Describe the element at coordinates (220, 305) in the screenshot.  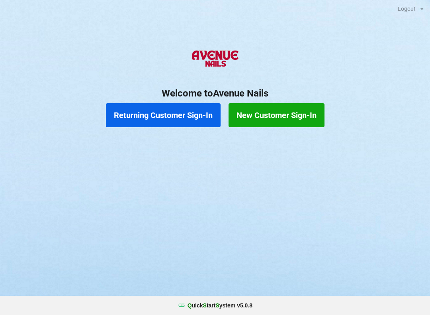
I see `b: uick tart ystem v 5.0.8` at that location.